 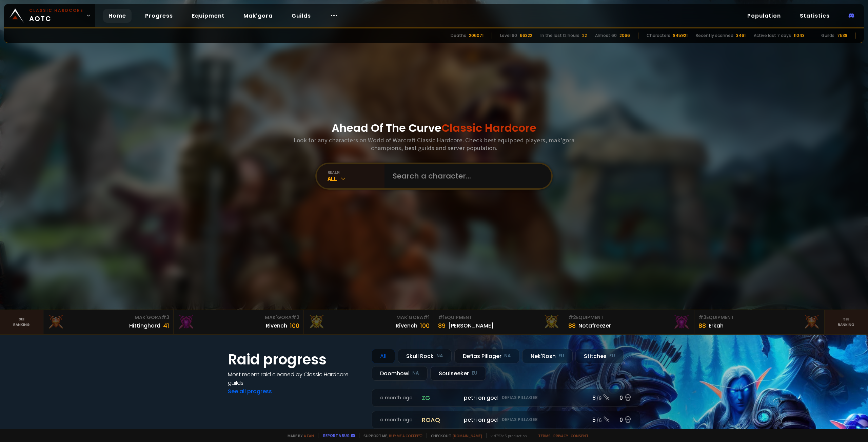 I want to click on a: Progress, so click(x=159, y=16).